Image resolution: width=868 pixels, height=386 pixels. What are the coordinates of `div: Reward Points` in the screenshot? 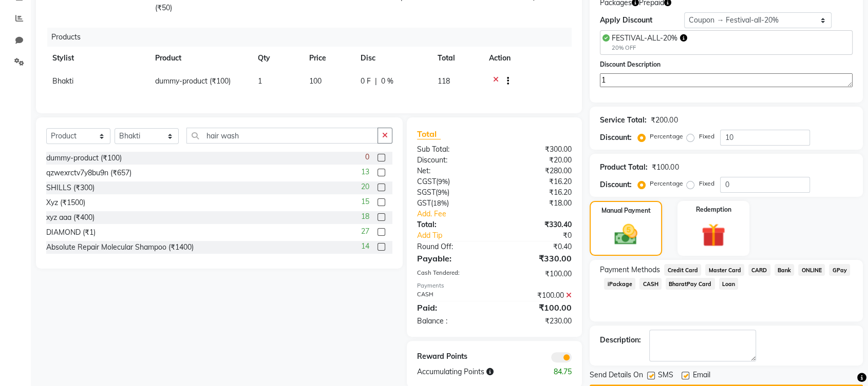 It's located at (452, 357).